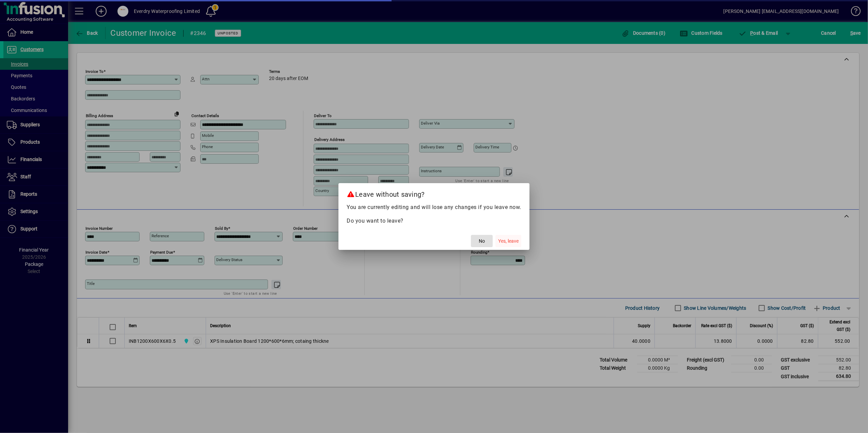  What do you see at coordinates (434, 207) in the screenshot?
I see `p: You are currently editing and will lose any changes if you leave now.` at bounding box center [434, 207].